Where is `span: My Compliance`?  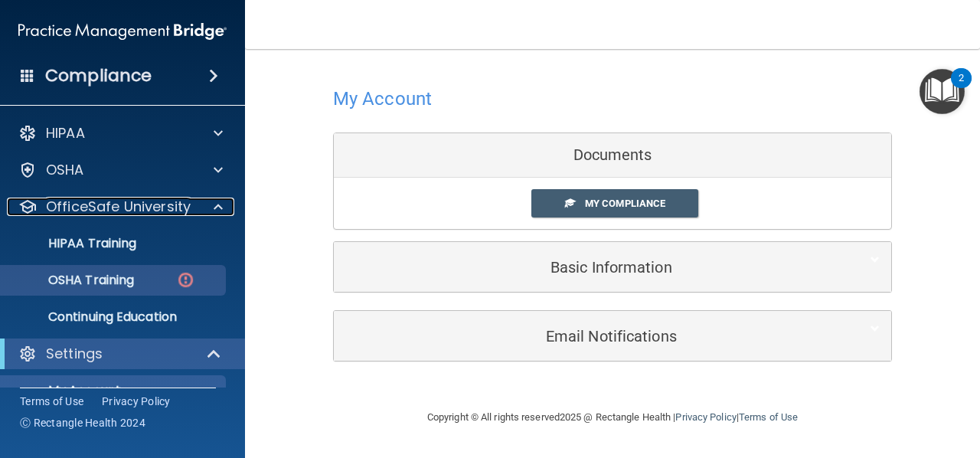 span: My Compliance is located at coordinates (625, 203).